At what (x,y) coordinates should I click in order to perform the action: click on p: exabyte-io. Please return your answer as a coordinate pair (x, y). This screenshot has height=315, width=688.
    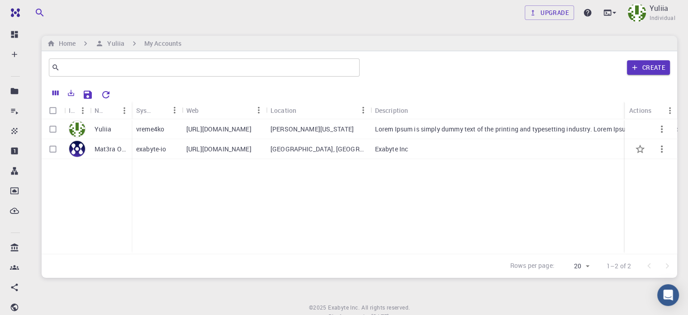
    Looking at the image, I should click on (151, 149).